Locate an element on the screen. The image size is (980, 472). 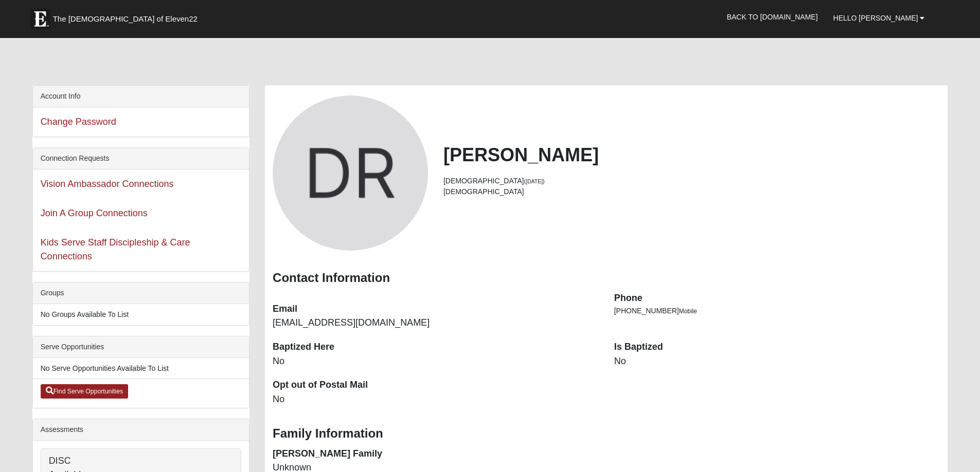
dt: Phone is located at coordinates (778, 298).